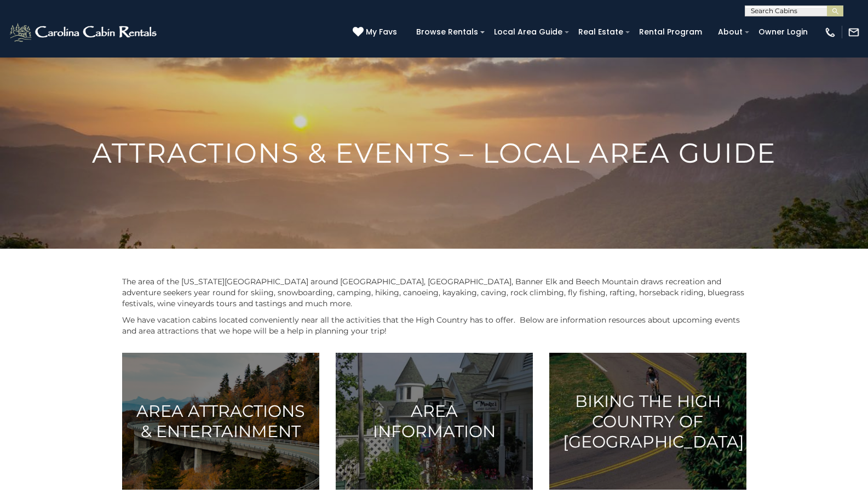 The height and width of the screenshot is (493, 868). Describe the element at coordinates (434, 421) in the screenshot. I see `h3: Area Information` at that location.